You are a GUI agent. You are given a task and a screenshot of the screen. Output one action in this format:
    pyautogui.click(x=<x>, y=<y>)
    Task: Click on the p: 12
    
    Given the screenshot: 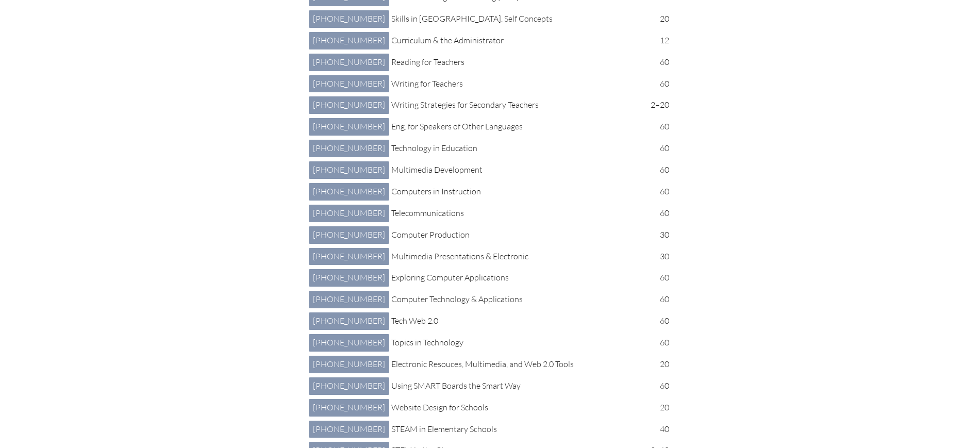 What is the action you would take?
    pyautogui.click(x=658, y=41)
    